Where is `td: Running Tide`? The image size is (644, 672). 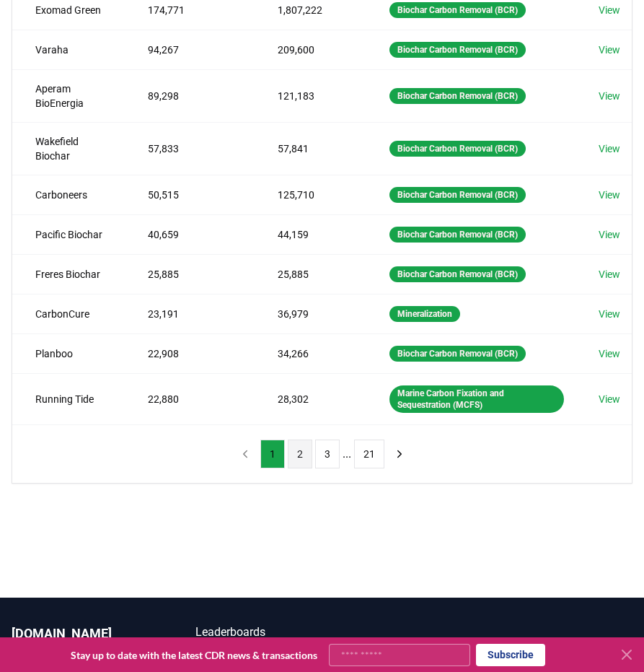
td: Running Tide is located at coordinates (69, 398).